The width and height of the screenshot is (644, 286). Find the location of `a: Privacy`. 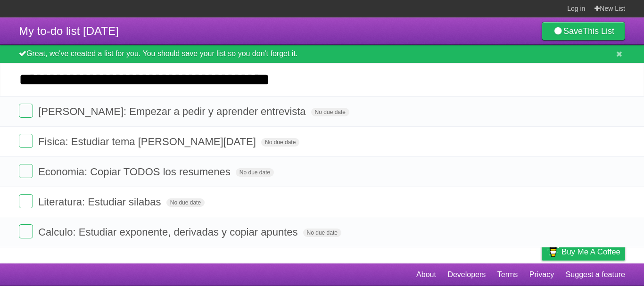

a: Privacy is located at coordinates (542, 275).